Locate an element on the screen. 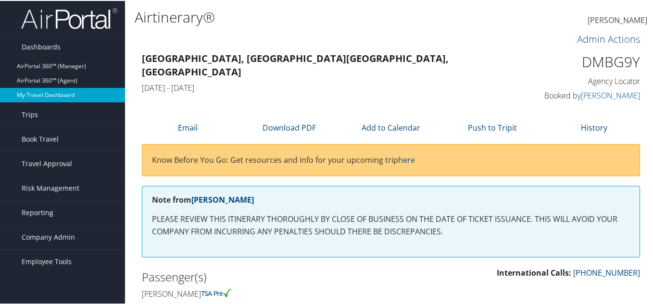 The height and width of the screenshot is (304, 653). p: PLEASE REVIEW THIS ITINERARY THOROUGHLY BY CLOSE OF BUSINESS ON THE DATE OF TICKET ISSUANCE. THIS... is located at coordinates (391, 225).